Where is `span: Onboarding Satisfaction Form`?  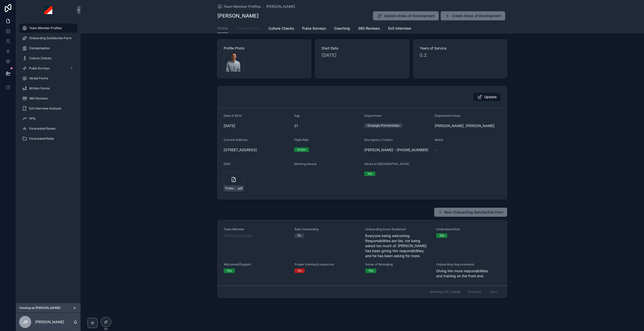
span: Onboarding Satisfaction Form is located at coordinates (50, 38).